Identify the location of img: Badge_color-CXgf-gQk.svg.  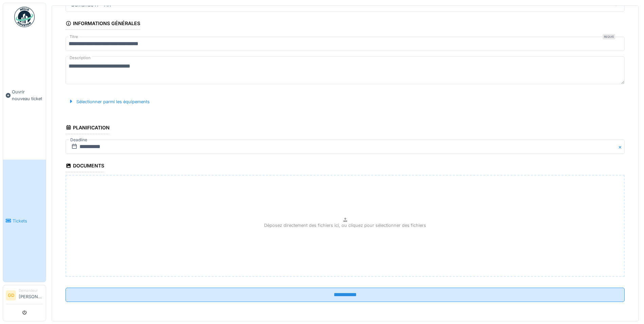
(25, 17).